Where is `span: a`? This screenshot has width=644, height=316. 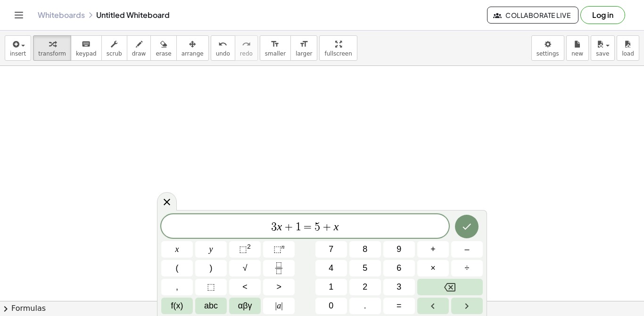 span: a is located at coordinates (279, 306).